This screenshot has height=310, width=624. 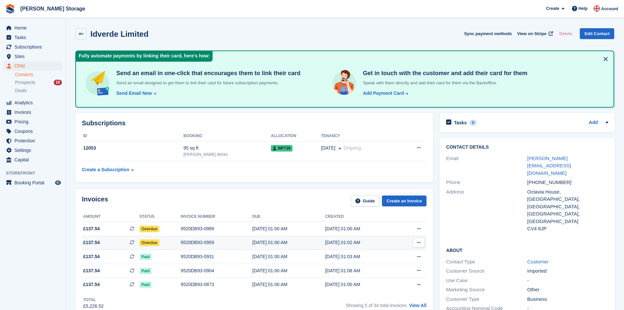 What do you see at coordinates (38, 74) in the screenshot?
I see `a: Contacts` at bounding box center [38, 74].